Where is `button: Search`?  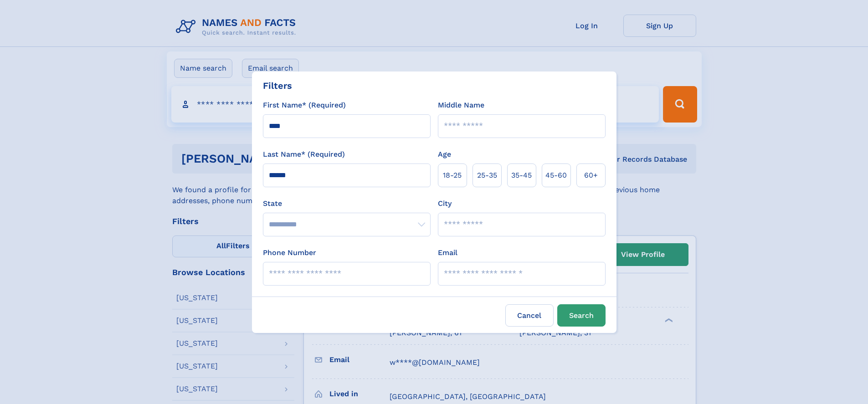 button: Search is located at coordinates (582, 316).